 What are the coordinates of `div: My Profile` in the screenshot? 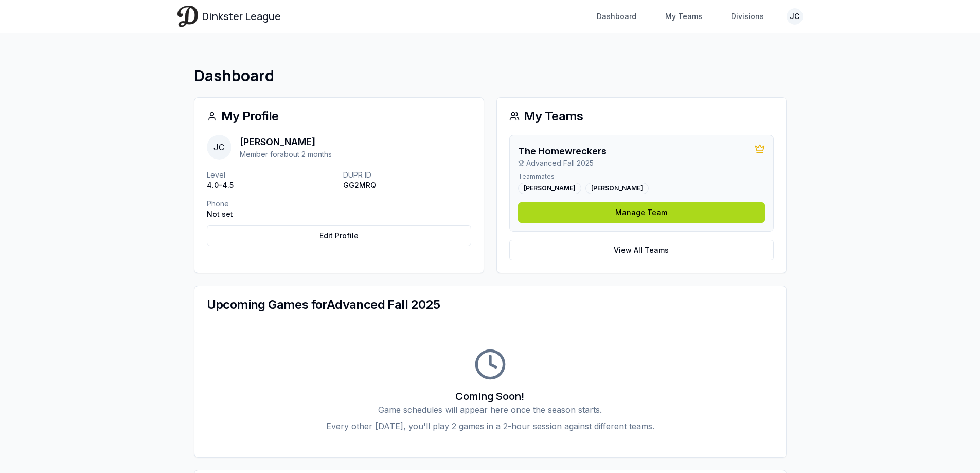 It's located at (339, 116).